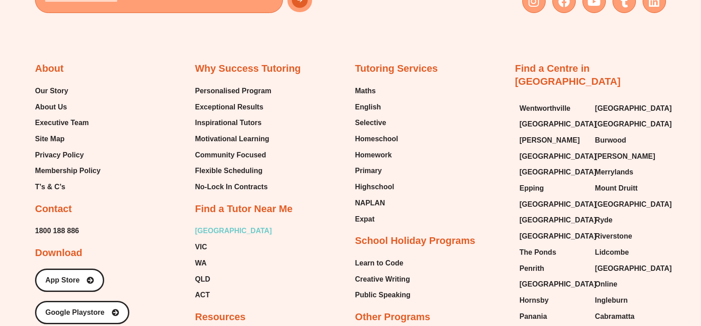 The image size is (701, 326). I want to click on span: About Us, so click(51, 107).